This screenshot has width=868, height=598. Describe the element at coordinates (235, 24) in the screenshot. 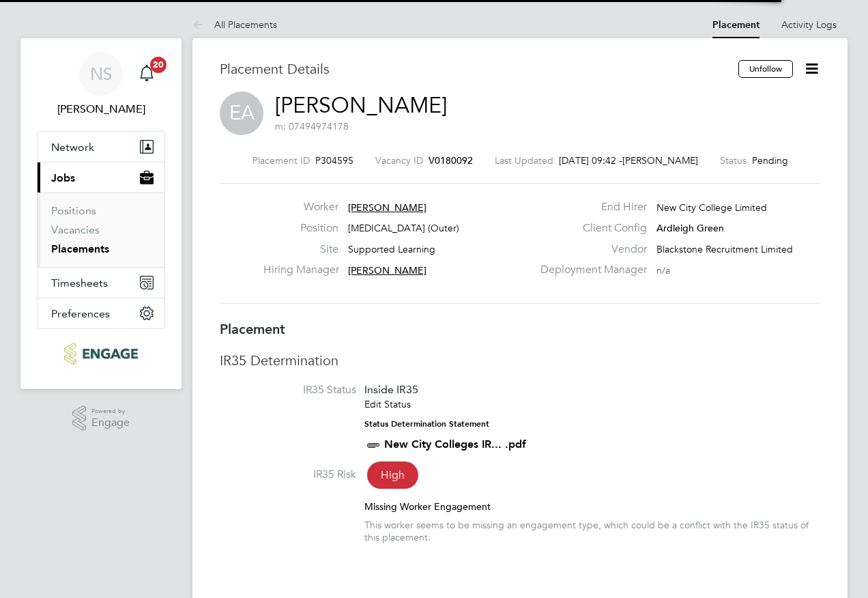

I see `a: All Placements` at that location.